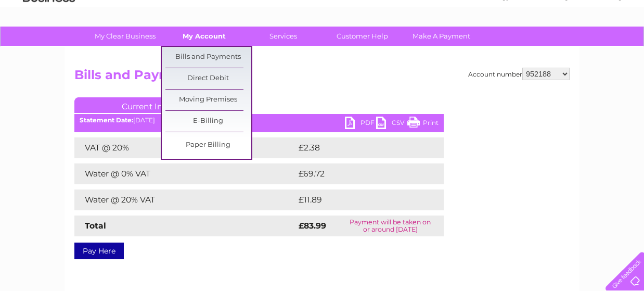 This screenshot has height=291, width=644. Describe the element at coordinates (499, 47) in the screenshot. I see `a: Energy` at that location.